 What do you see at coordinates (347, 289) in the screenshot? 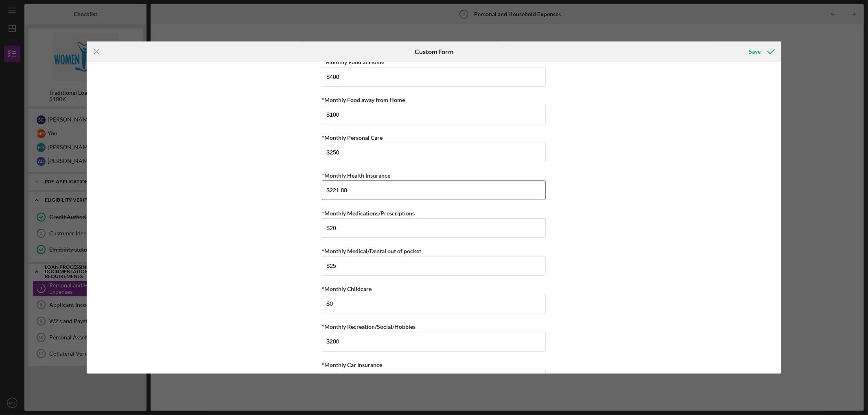
I see `label: *Monthly Childcare` at bounding box center [347, 289].